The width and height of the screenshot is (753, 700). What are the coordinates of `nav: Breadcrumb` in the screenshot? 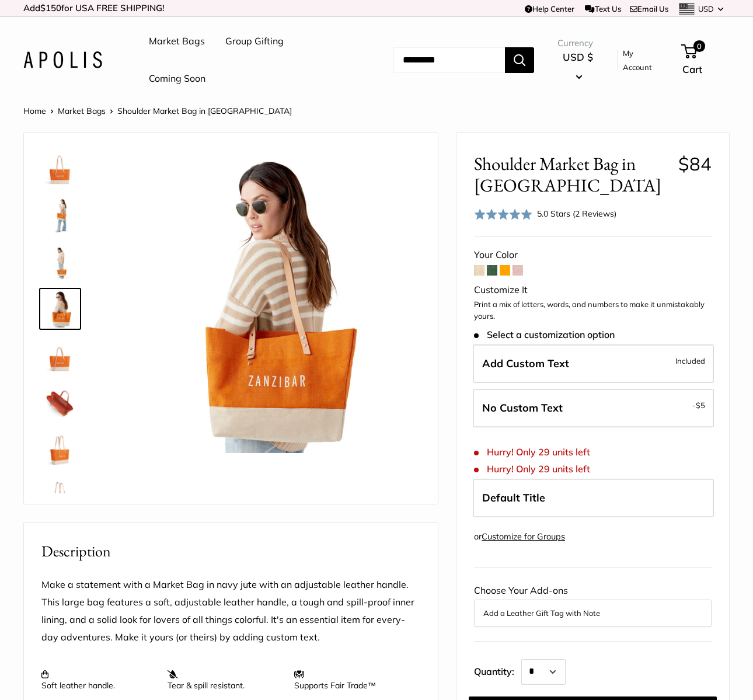 It's located at (157, 111).